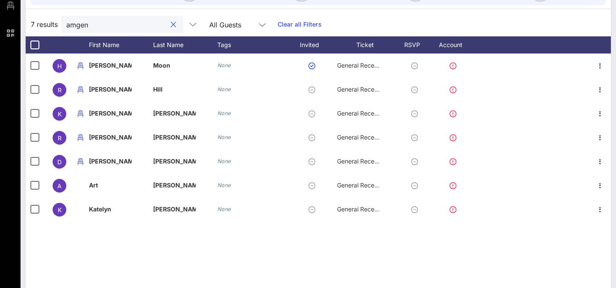 The height and width of the screenshot is (288, 616). I want to click on span: H, so click(59, 66).